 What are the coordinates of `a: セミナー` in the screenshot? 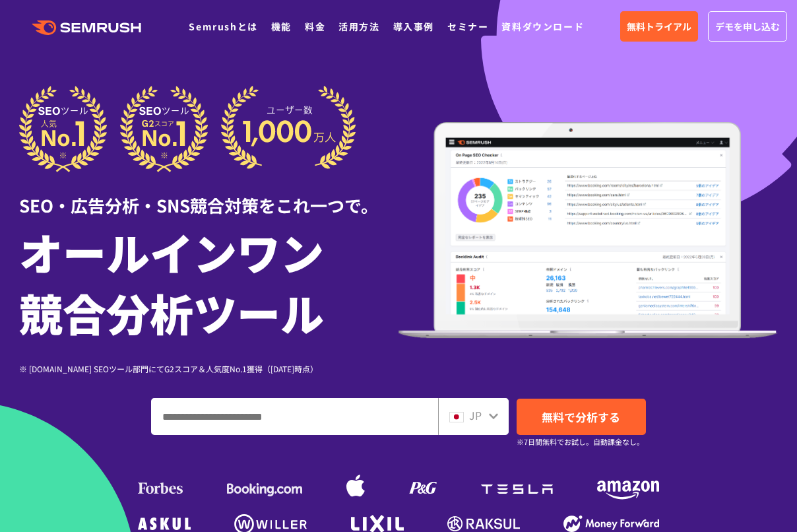 It's located at (468, 26).